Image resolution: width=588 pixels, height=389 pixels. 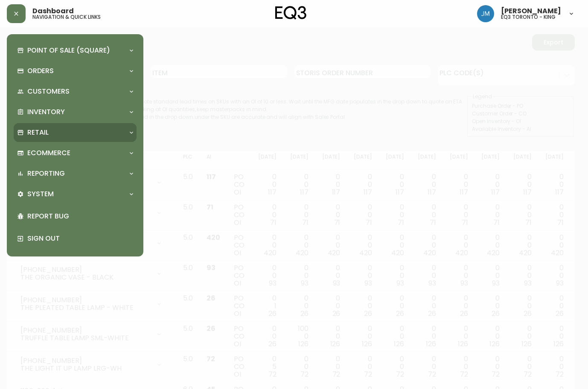 I want to click on p: Customers, so click(x=48, y=92).